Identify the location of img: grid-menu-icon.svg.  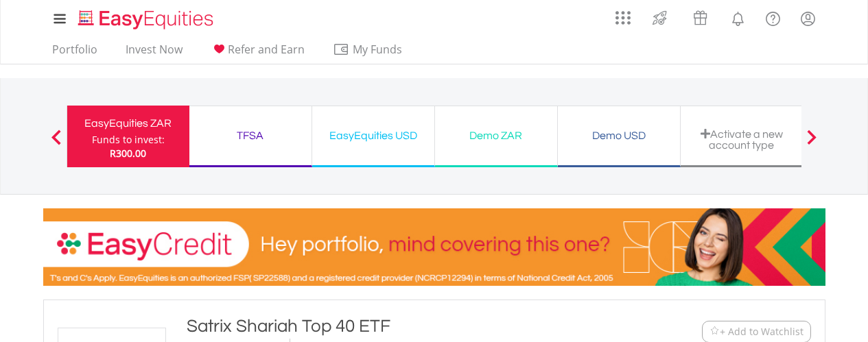
(623, 18).